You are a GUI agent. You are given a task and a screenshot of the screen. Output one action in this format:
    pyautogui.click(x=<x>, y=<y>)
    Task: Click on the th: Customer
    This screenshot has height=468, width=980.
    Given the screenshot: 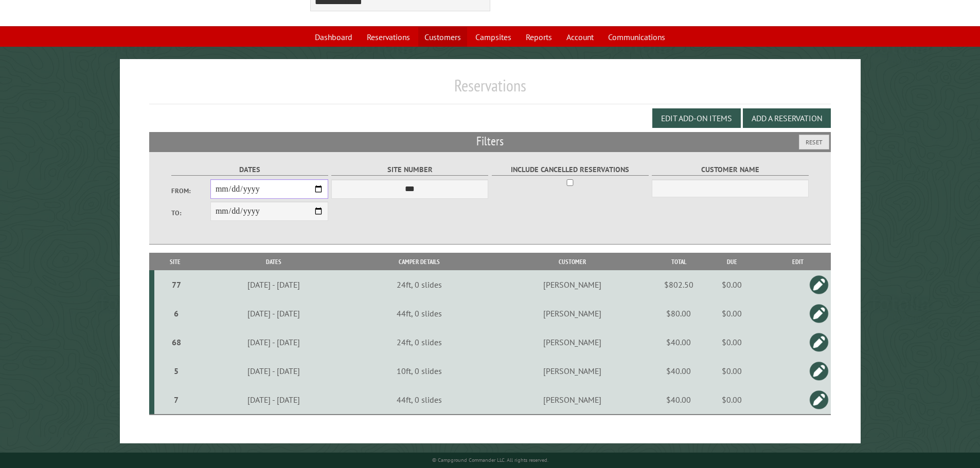 What is the action you would take?
    pyautogui.click(x=572, y=262)
    